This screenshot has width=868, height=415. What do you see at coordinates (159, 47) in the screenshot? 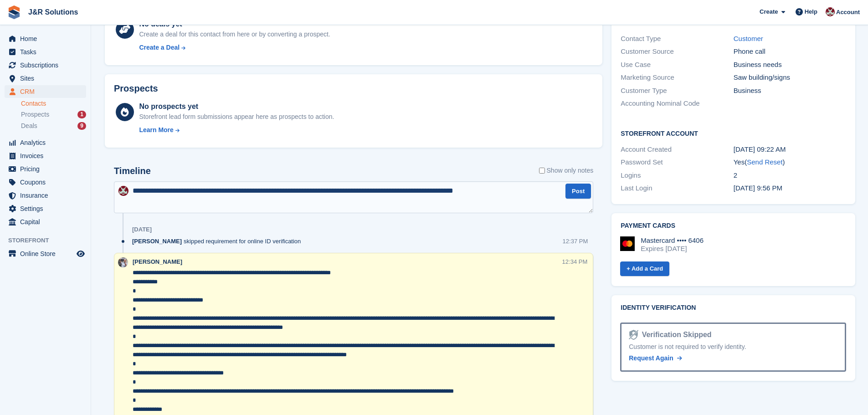
I see `div: Create a Deal` at bounding box center [159, 47].